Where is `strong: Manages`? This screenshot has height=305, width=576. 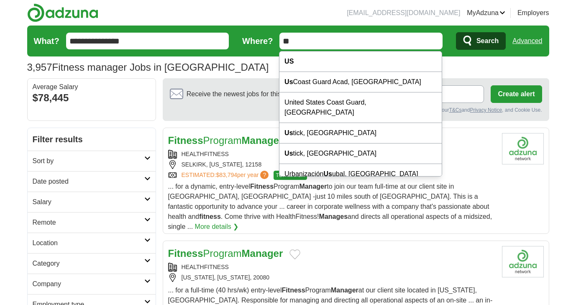
strong: Manages is located at coordinates (333, 216).